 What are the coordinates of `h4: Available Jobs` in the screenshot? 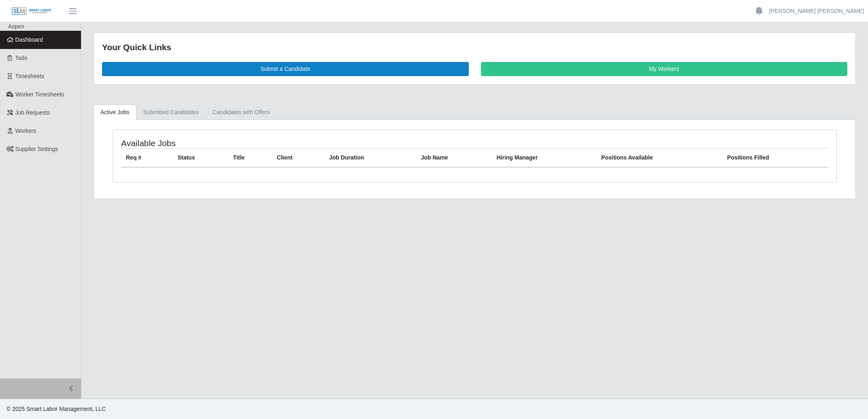 It's located at (265, 143).